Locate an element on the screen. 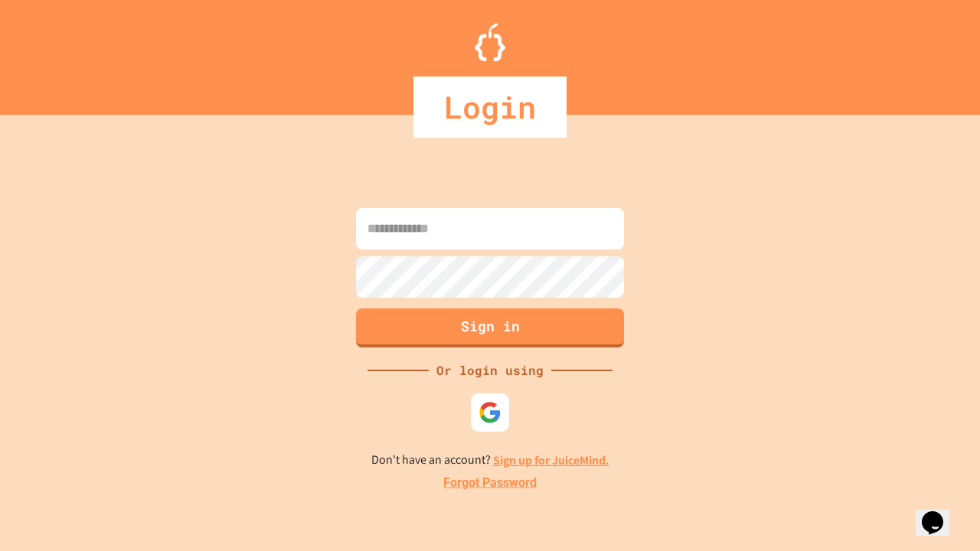 The height and width of the screenshot is (551, 980). a: Sign up for JuiceMind. is located at coordinates (551, 460).